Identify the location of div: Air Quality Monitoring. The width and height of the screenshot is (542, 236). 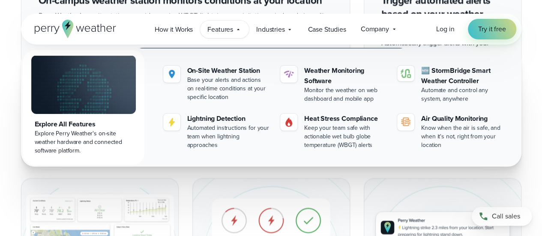
(462, 119).